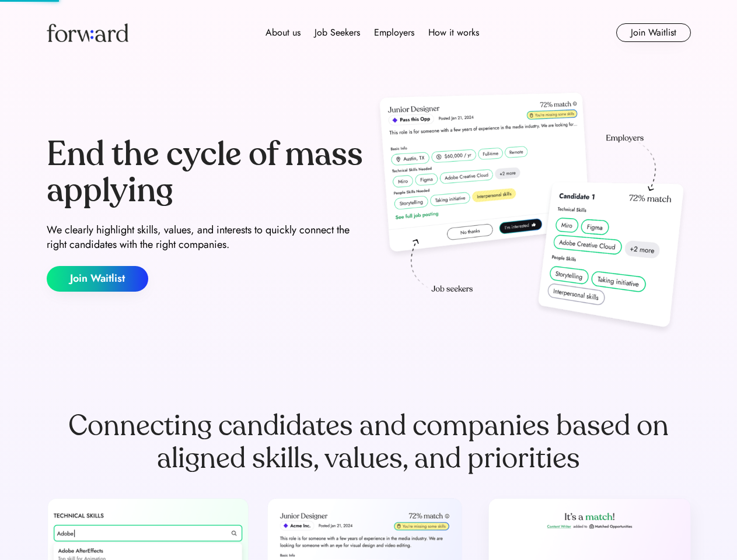 This screenshot has height=560, width=737. What do you see at coordinates (205, 238) in the screenshot?
I see `div: We clearly highlight skills, values, and interests to quickly connect the right candidates with t...` at bounding box center [205, 238].